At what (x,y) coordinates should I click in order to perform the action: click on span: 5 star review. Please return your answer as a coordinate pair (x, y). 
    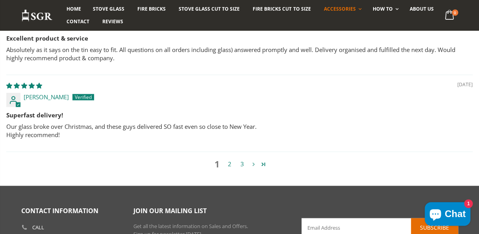
    Looking at the image, I should click on (24, 85).